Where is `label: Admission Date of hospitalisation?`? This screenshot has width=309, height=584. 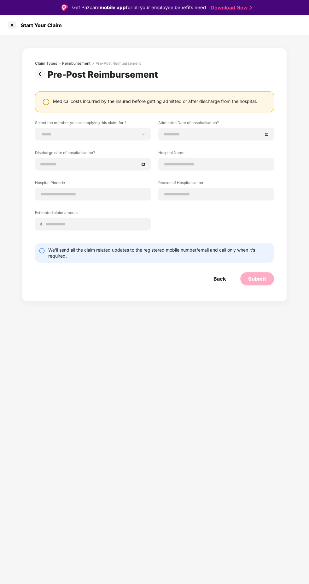 label: Admission Date of hospitalisation? is located at coordinates (216, 124).